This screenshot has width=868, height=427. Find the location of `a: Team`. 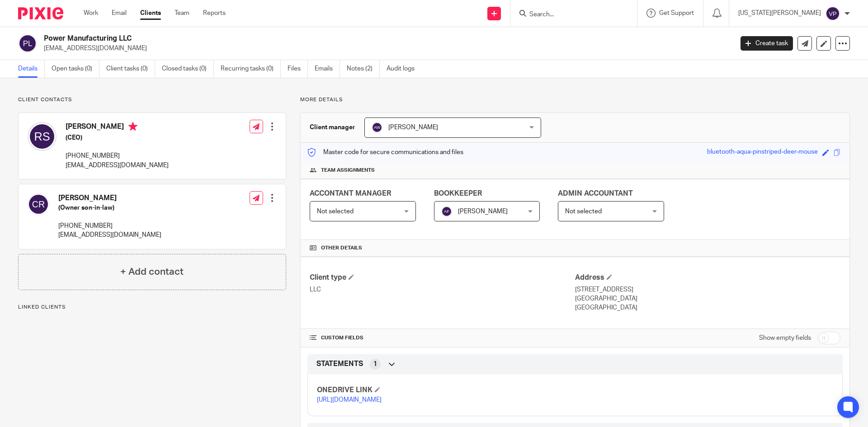

a: Team is located at coordinates (182, 13).